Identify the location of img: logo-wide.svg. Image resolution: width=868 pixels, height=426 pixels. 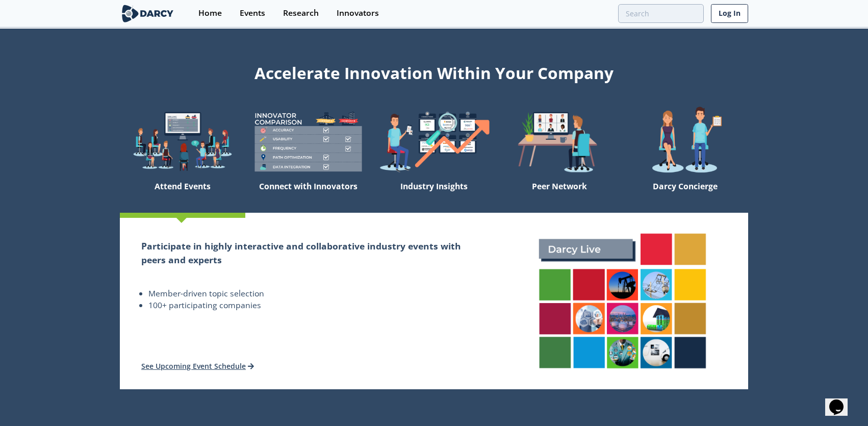
(147, 13).